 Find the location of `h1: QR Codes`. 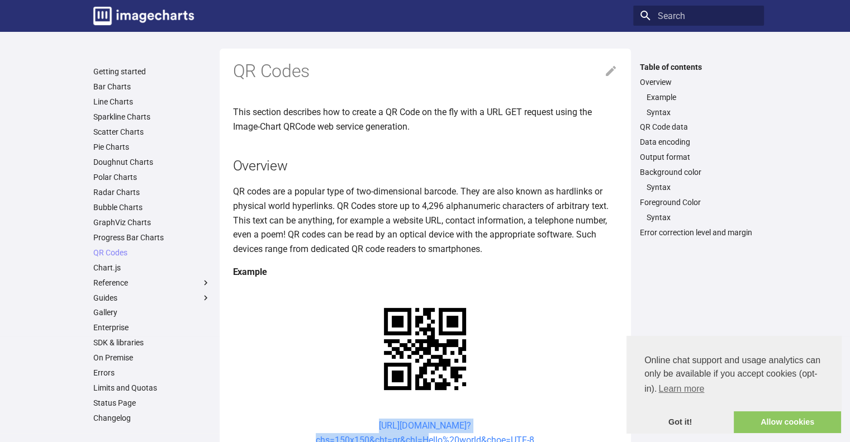

h1: QR Codes is located at coordinates (425, 72).